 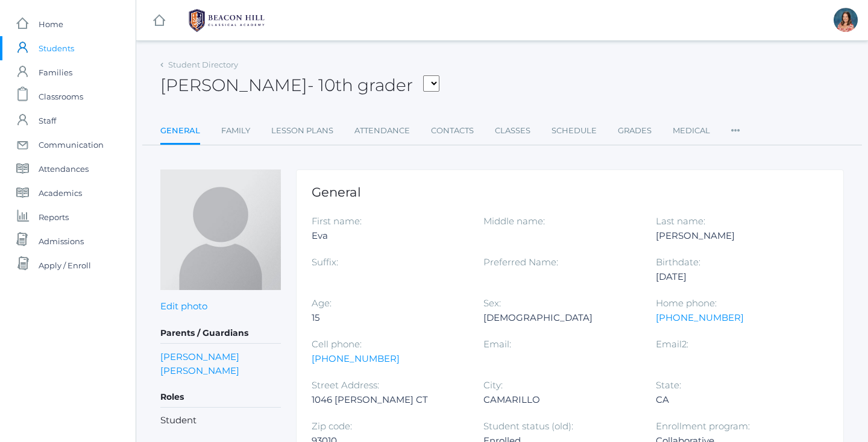 What do you see at coordinates (569, 192) in the screenshot?
I see `h1: General` at bounding box center [569, 192].